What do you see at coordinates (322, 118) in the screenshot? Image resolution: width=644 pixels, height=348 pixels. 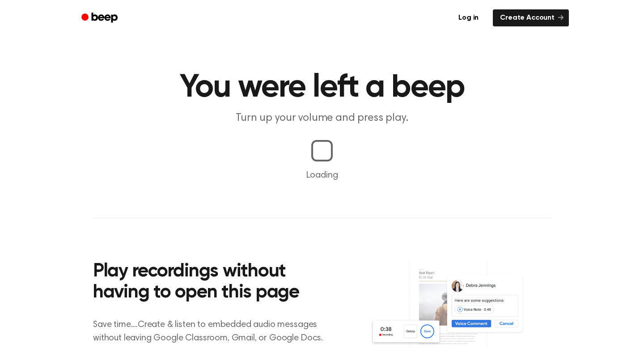 I see `p: Turn up your volume and press play.` at bounding box center [322, 118].